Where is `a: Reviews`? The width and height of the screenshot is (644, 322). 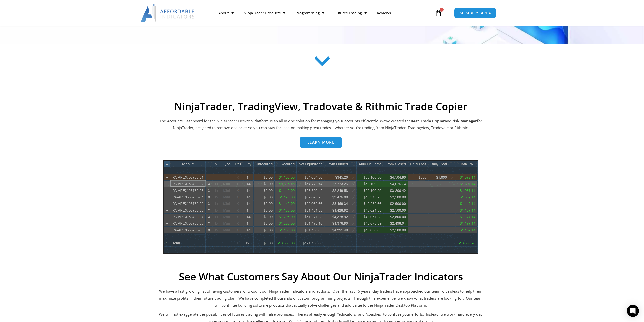
a: Reviews is located at coordinates (384, 13).